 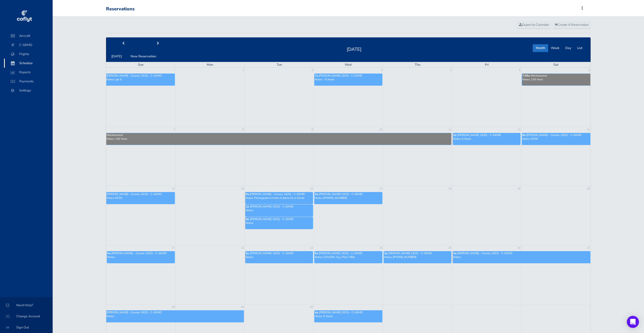 What do you see at coordinates (580, 48) in the screenshot?
I see `button: List` at bounding box center [580, 48].